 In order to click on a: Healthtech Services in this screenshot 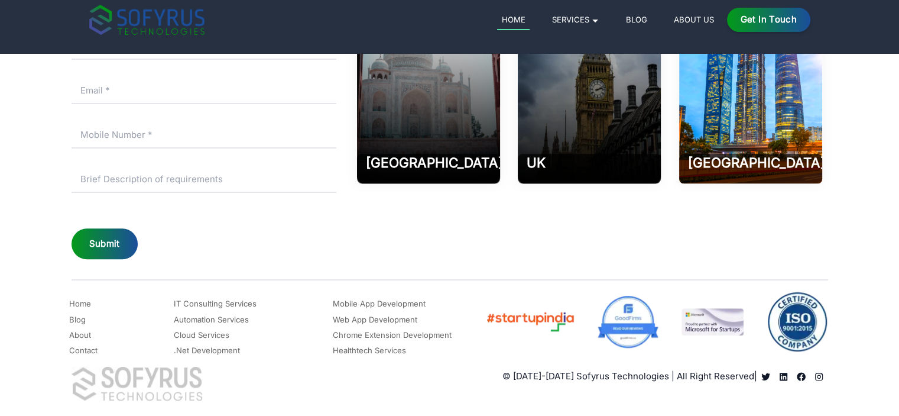, I will do `click(370, 350)`.